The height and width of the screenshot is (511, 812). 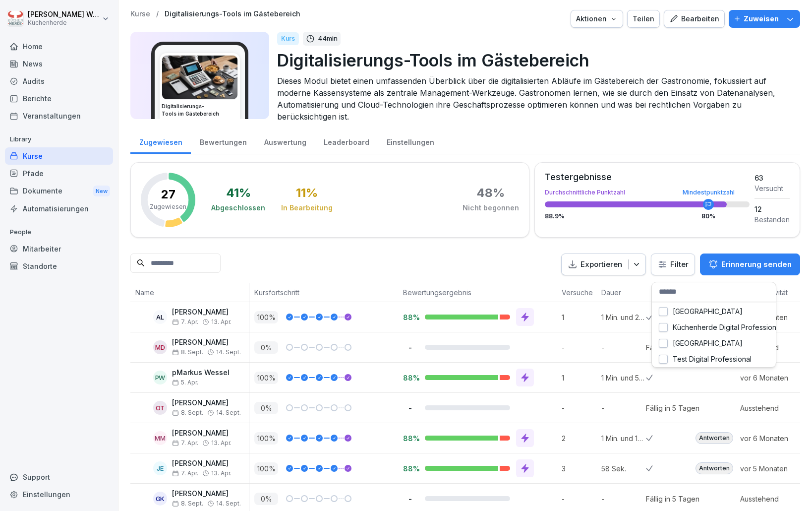 What do you see at coordinates (601, 264) in the screenshot?
I see `p: Exportieren` at bounding box center [601, 264].